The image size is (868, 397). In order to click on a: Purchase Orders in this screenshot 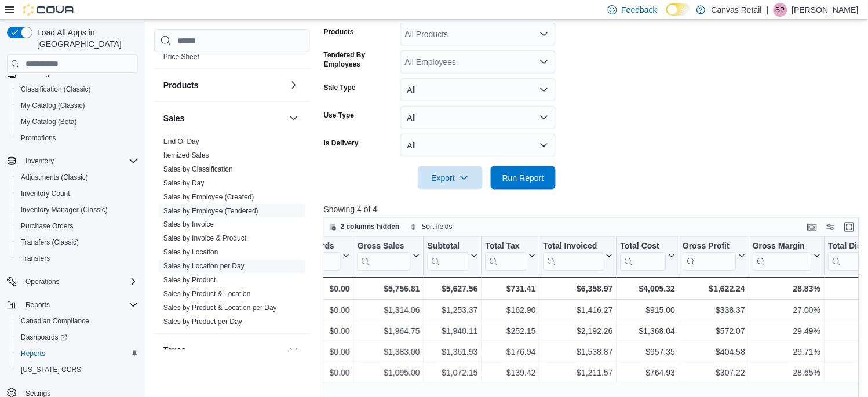, I will do `click(47, 226)`.